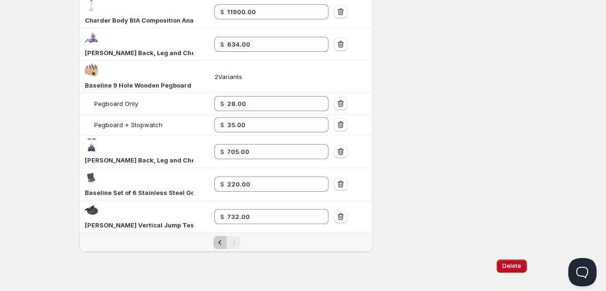 The image size is (606, 291). Describe the element at coordinates (128, 125) in the screenshot. I see `div: Pegboard + Stopwatch` at that location.